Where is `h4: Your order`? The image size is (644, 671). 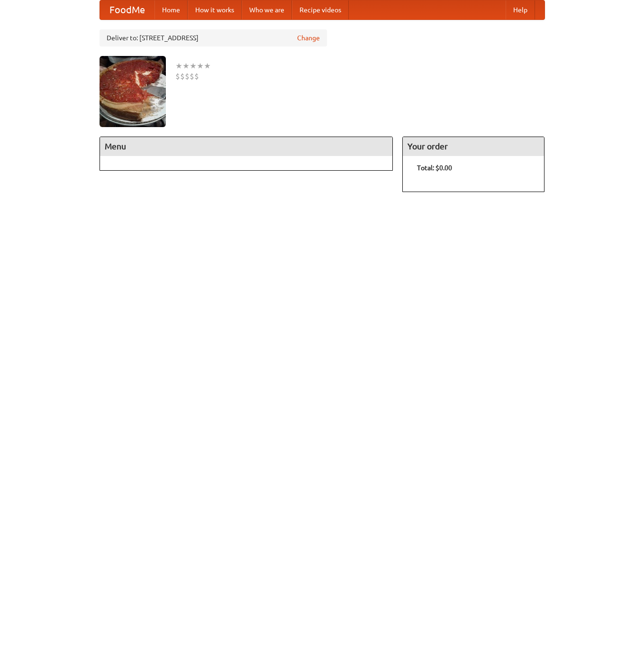 h4: Your order is located at coordinates (473, 146).